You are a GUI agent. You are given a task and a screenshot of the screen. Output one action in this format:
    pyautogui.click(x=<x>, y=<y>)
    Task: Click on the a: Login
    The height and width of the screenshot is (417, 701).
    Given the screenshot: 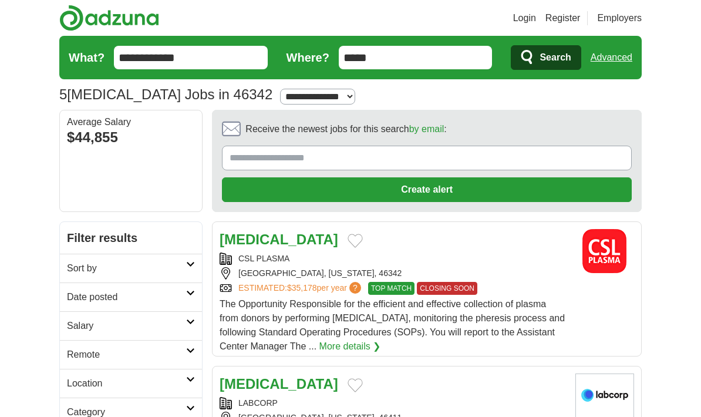 What is the action you would take?
    pyautogui.click(x=524, y=18)
    